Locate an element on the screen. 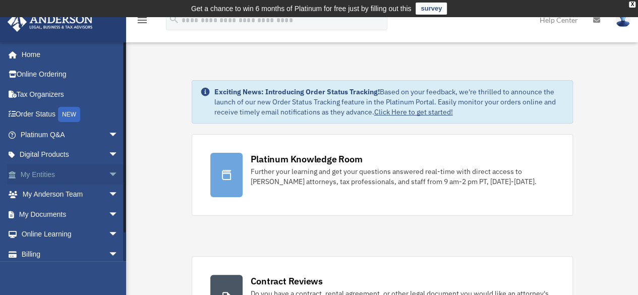  a: Billingarrow_drop_down is located at coordinates (70, 254).